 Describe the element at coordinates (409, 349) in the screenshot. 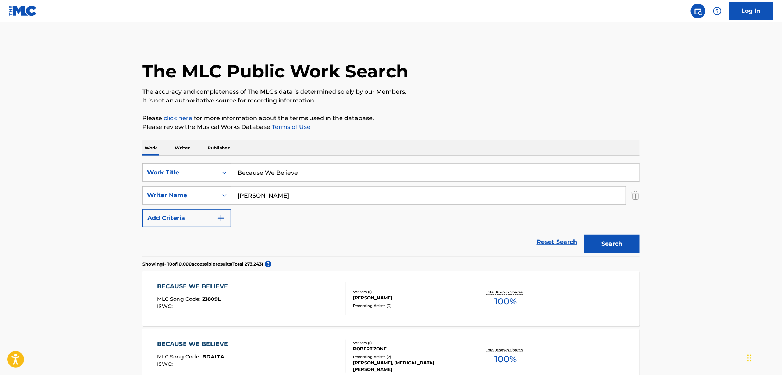

I see `div: ROBERT ZONE` at that location.